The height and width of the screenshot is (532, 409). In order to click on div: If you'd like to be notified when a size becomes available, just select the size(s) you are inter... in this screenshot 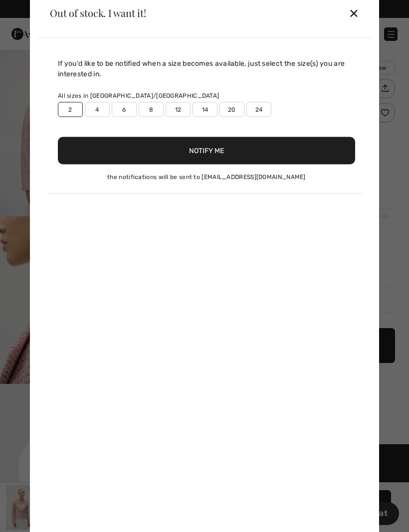, I will do `click(206, 68)`.